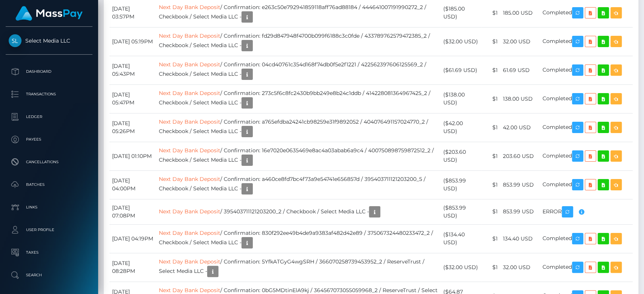  I want to click on p: Cancellations, so click(49, 162).